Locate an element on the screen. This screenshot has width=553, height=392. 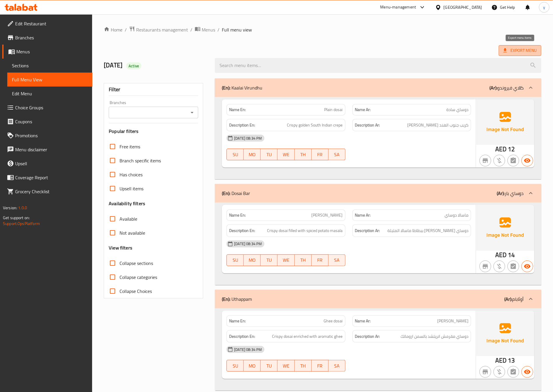
span: Not available is located at coordinates (132, 233).